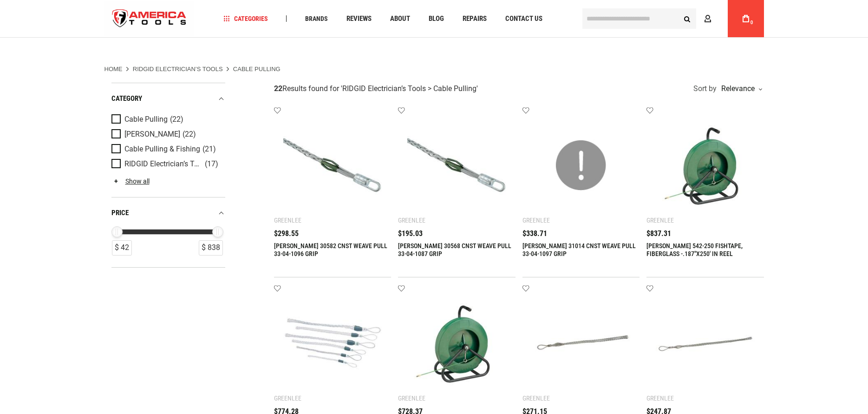 The width and height of the screenshot is (868, 414). I want to click on img: GREENLEE 30568 CNST WEAVE PULL 33-04-1087 GRIP, so click(457, 166).